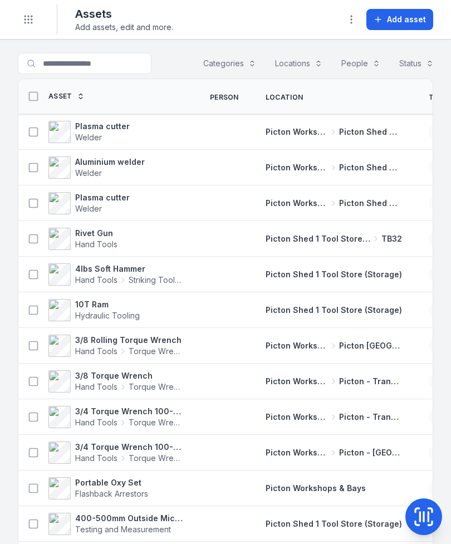 The width and height of the screenshot is (451, 544). Describe the element at coordinates (108, 305) in the screenshot. I see `strong: 10T Ram` at that location.